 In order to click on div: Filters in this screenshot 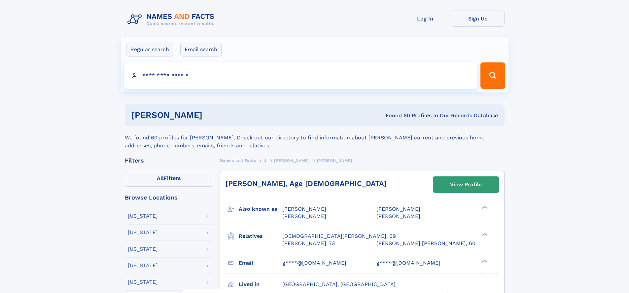, I will do `click(169, 161)`.